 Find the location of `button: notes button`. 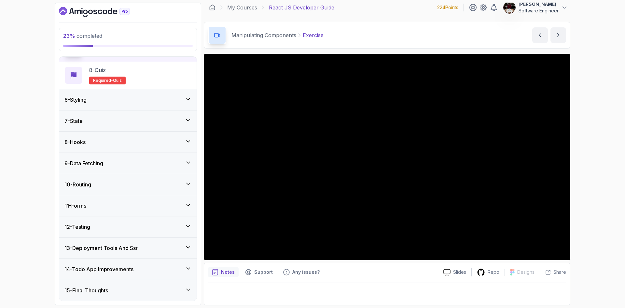

button: notes button is located at coordinates (223, 272).